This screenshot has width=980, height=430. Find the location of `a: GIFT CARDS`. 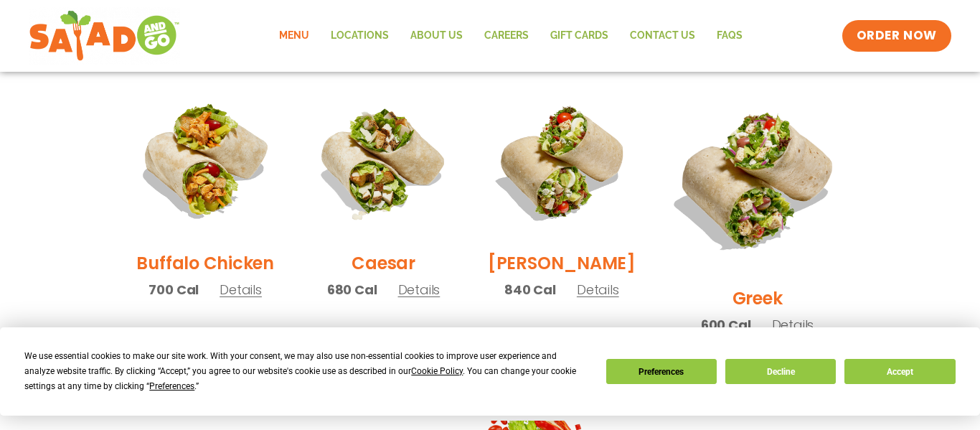

a: GIFT CARDS is located at coordinates (579, 36).